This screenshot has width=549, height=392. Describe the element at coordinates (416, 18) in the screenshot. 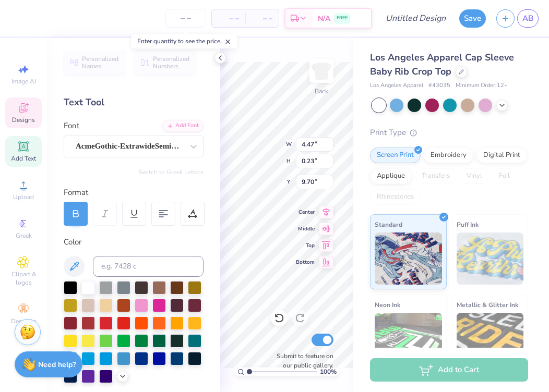

I see `input: Untitled Design` at that location.